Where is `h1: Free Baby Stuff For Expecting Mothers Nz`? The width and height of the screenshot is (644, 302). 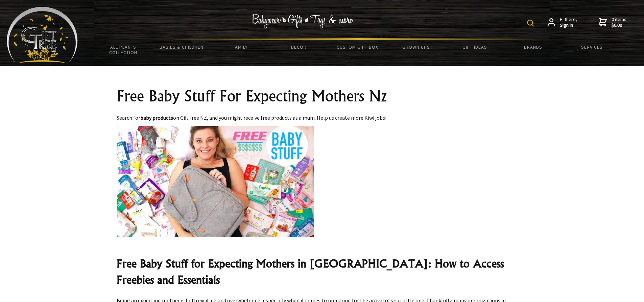 h1: Free Baby Stuff For Expecting Mothers Nz is located at coordinates (322, 96).